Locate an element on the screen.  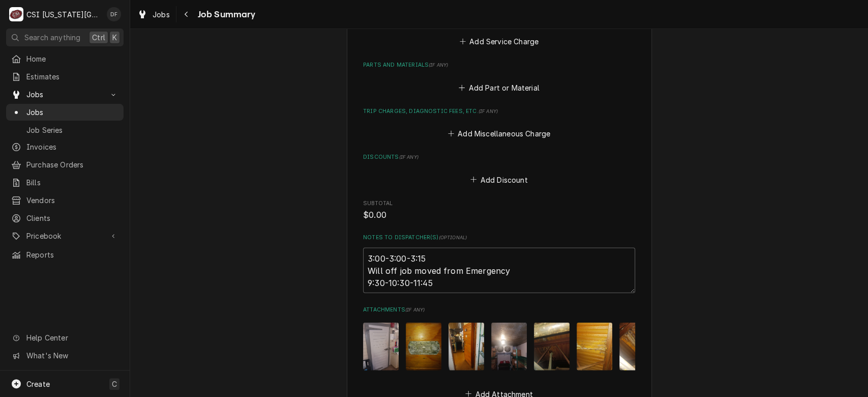
button: Add Discount is located at coordinates (499, 180).